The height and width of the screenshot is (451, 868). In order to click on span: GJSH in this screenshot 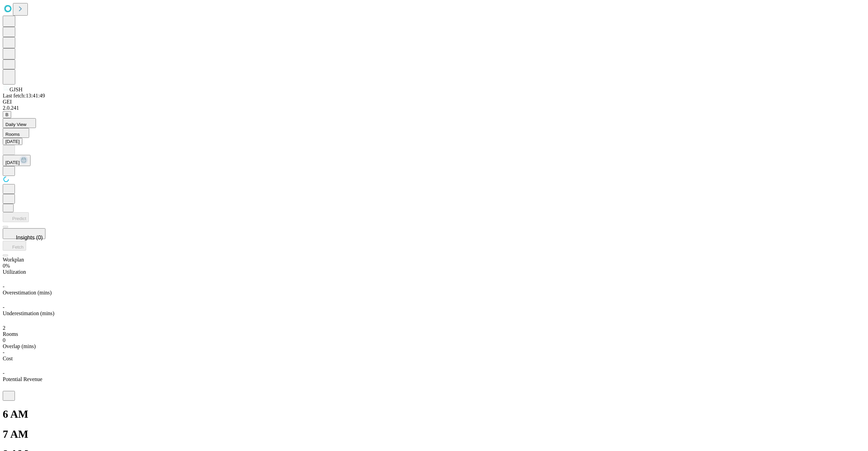, I will do `click(16, 89)`.